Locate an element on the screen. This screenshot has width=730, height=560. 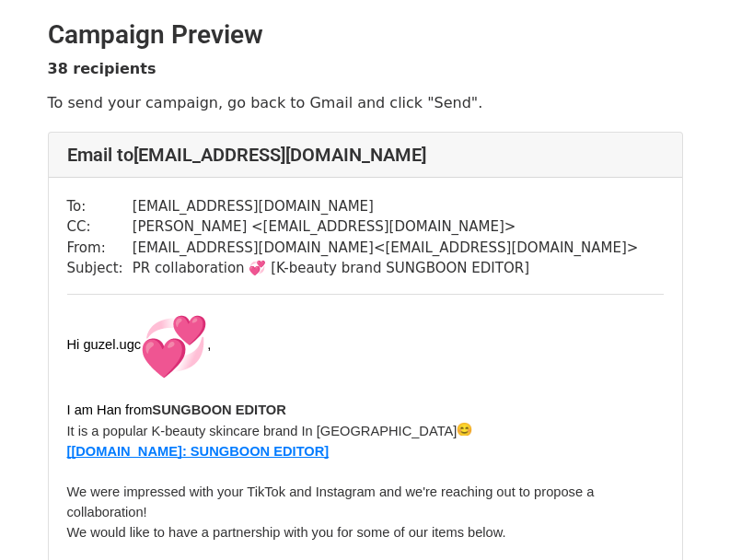
td: To: is located at coordinates (99, 207).